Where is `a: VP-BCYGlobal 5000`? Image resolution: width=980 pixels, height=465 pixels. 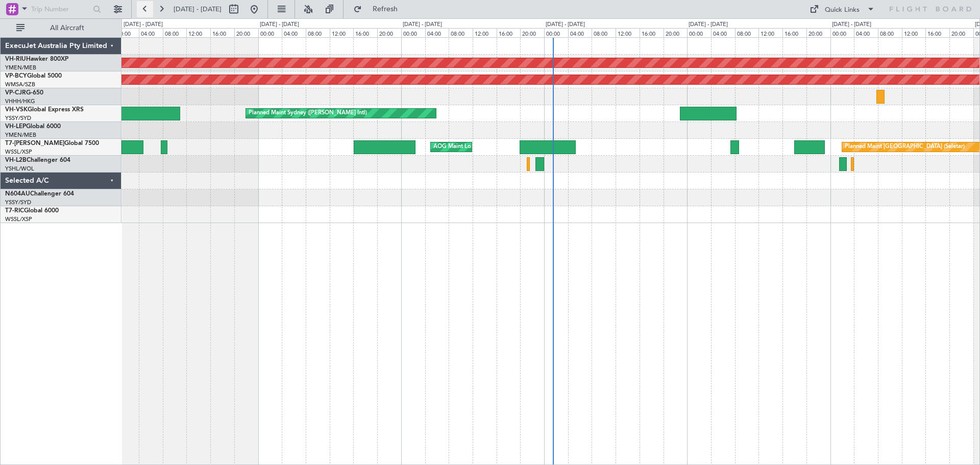
a: VP-BCYGlobal 5000 is located at coordinates (33, 76).